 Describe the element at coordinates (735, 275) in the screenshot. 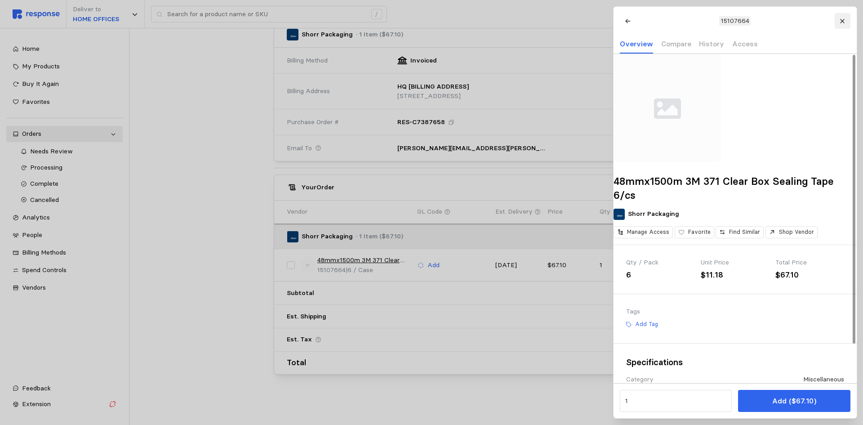

I see `div: $11.18` at that location.